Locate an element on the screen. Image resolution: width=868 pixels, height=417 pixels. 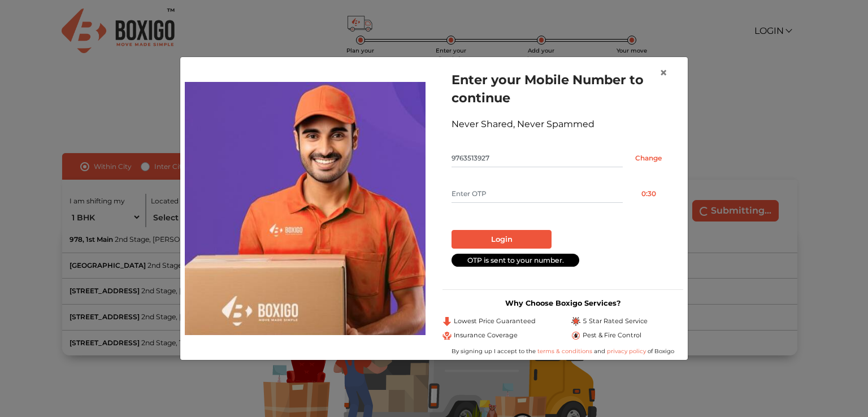
div: Never Shared, Never Spammed is located at coordinates (563, 124).